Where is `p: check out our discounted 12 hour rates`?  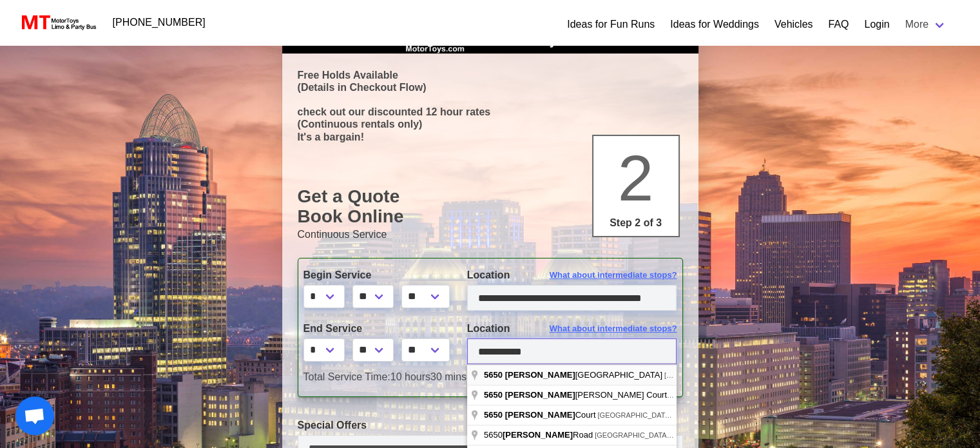 p: check out our discounted 12 hour rates is located at coordinates (490, 112).